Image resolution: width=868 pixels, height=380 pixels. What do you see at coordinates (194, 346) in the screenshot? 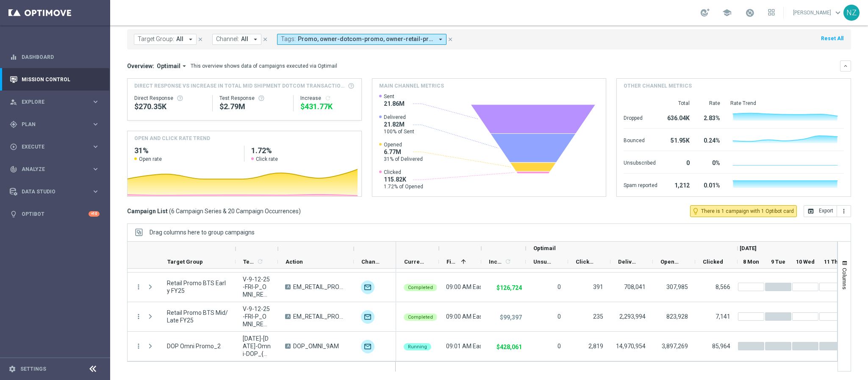
I see `span: DOP Omni Promo_2` at bounding box center [194, 346].